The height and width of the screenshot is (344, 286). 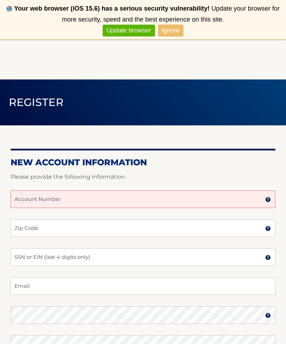 I want to click on a: Update browser, so click(x=128, y=30).